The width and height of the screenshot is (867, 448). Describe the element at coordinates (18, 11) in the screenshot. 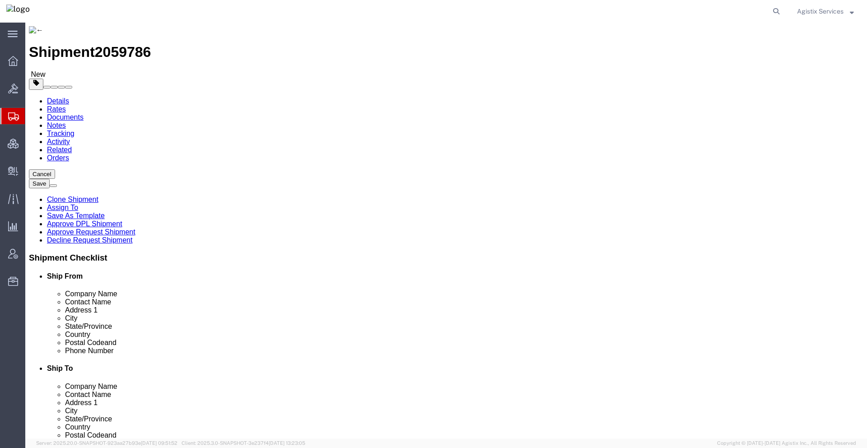

I see `img: logo` at that location.